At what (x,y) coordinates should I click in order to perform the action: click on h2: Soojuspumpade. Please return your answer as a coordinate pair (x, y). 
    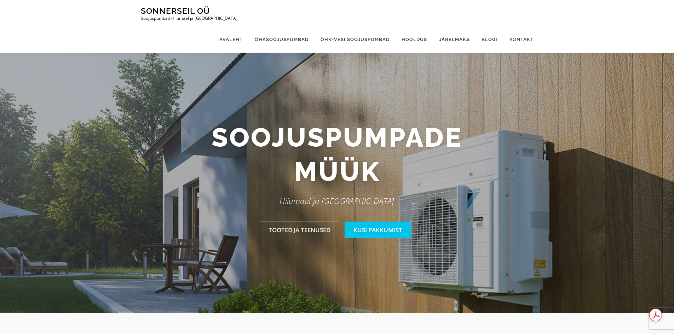
    Looking at the image, I should click on (337, 155).